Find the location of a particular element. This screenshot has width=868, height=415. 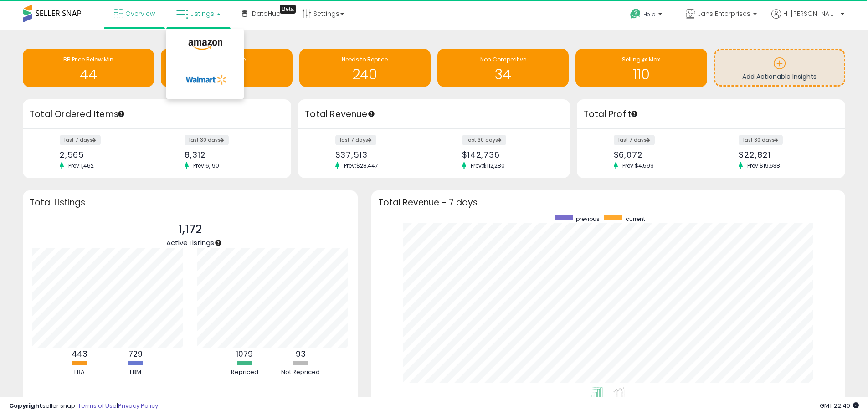

div: $6,072 is located at coordinates (660, 155).